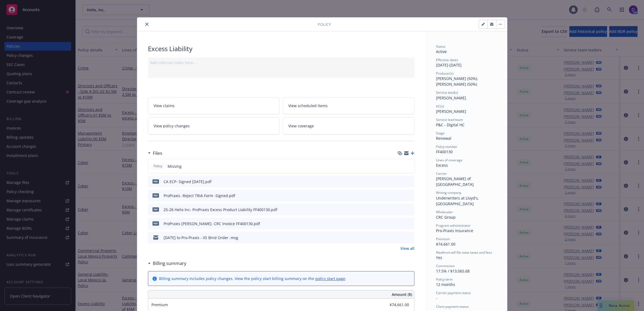  I want to click on a: View scheduled items, so click(348, 106).